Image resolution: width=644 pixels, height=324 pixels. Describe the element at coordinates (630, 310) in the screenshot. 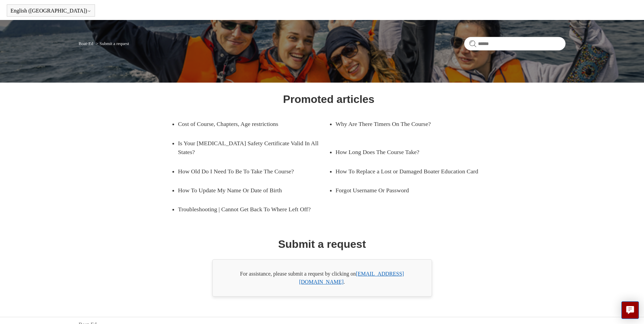

I see `div: Live chat` at that location.